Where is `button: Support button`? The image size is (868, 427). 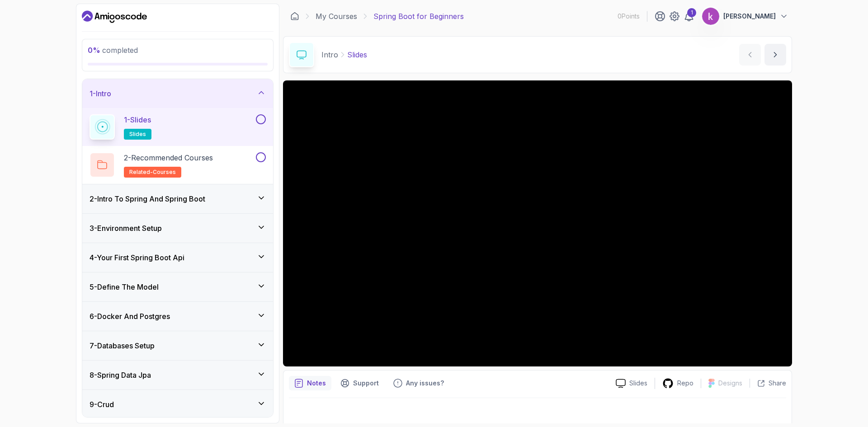 button: Support button is located at coordinates (360, 383).